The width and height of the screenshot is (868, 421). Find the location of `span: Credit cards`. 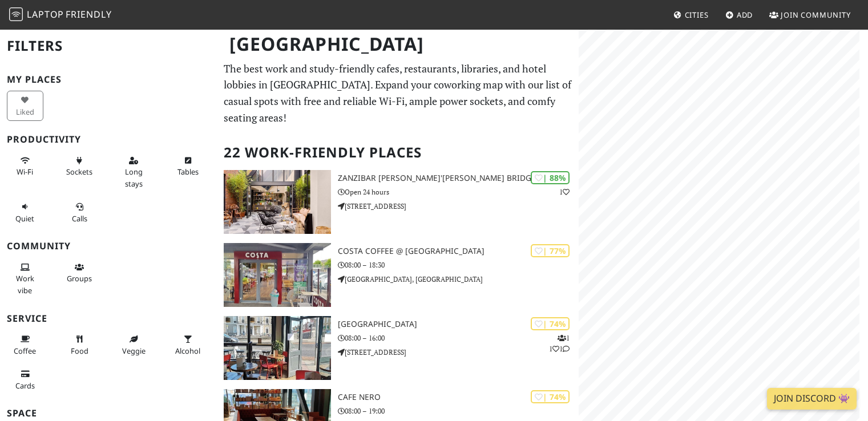

span: Credit cards is located at coordinates (25, 386).